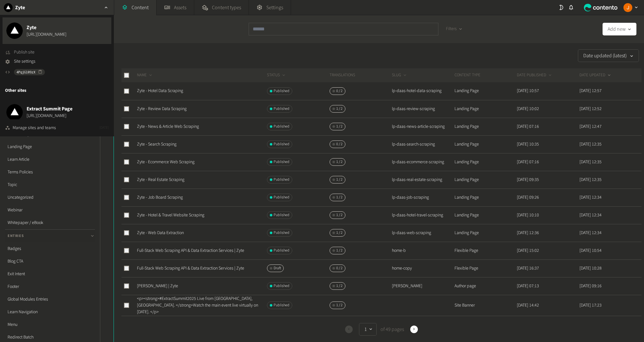 The image size is (644, 342). What do you see at coordinates (50, 147) in the screenshot?
I see `a: Landing Page` at bounding box center [50, 147].